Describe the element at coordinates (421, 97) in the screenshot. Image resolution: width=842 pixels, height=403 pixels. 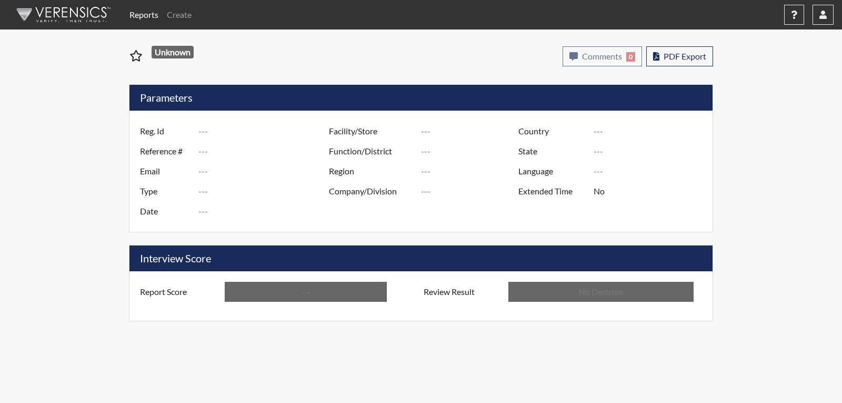
I see `h5: Parameters` at that location.